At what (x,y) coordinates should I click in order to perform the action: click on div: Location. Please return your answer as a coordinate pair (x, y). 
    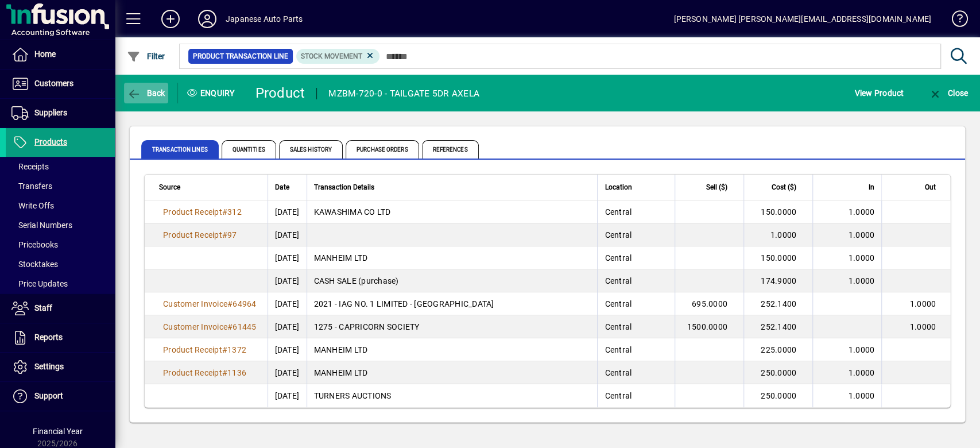
    Looking at the image, I should click on (636, 187).